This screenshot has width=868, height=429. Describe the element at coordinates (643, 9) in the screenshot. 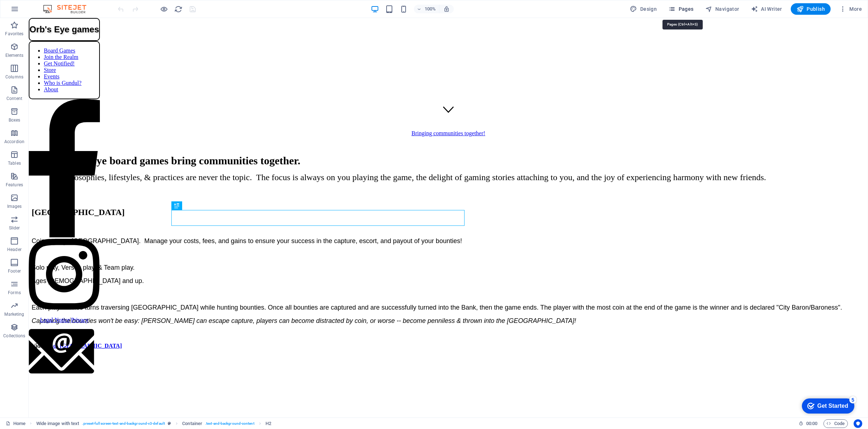

I see `span: Design` at that location.